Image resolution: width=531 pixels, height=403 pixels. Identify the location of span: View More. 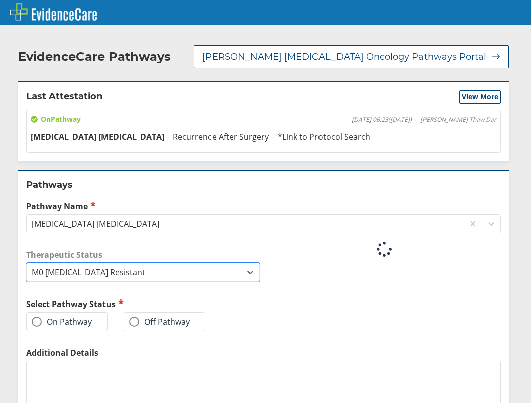
(480, 97).